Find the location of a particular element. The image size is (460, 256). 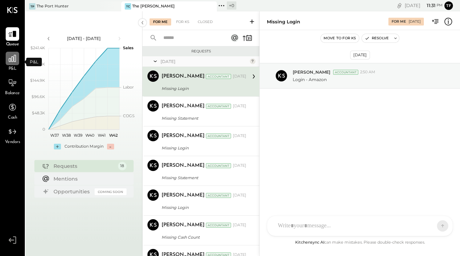

button: tf is located at coordinates (449, 6).